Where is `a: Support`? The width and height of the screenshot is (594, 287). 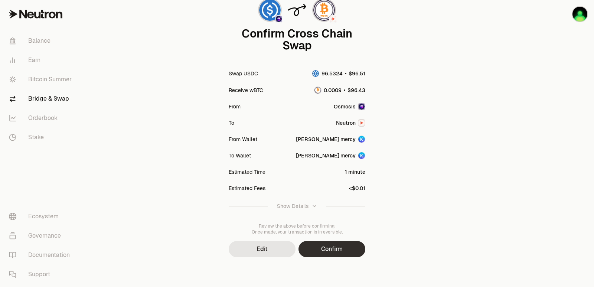
a: Support is located at coordinates (42, 274).